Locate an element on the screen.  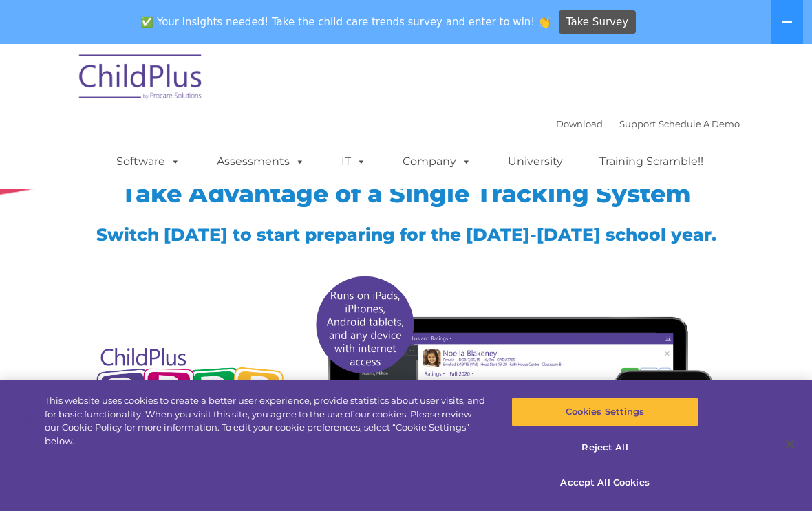
a: Support is located at coordinates (637, 124).